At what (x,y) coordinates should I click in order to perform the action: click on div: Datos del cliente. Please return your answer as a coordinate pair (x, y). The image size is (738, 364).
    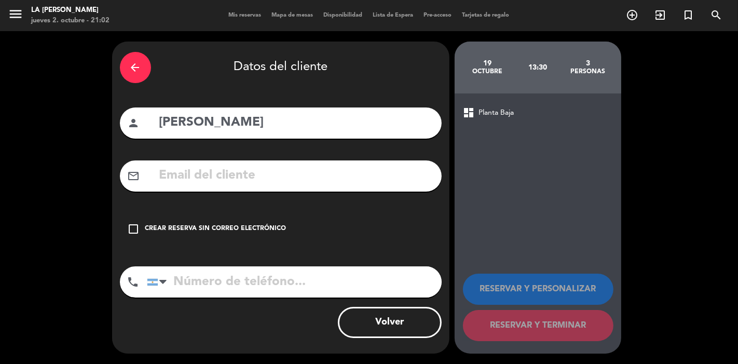
    Looking at the image, I should click on (281, 67).